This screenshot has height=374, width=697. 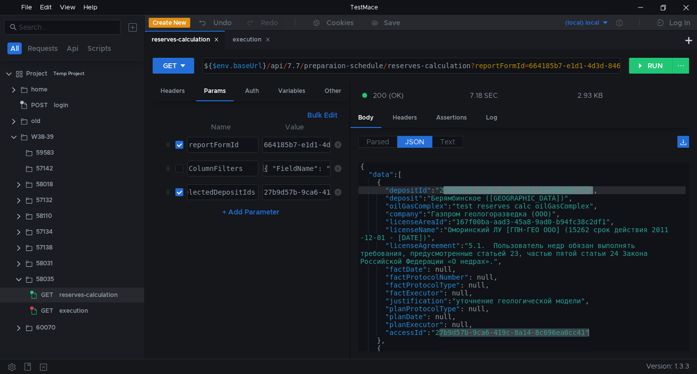 What do you see at coordinates (483, 95) in the screenshot?
I see `div: 7.18 SEC` at bounding box center [483, 95].